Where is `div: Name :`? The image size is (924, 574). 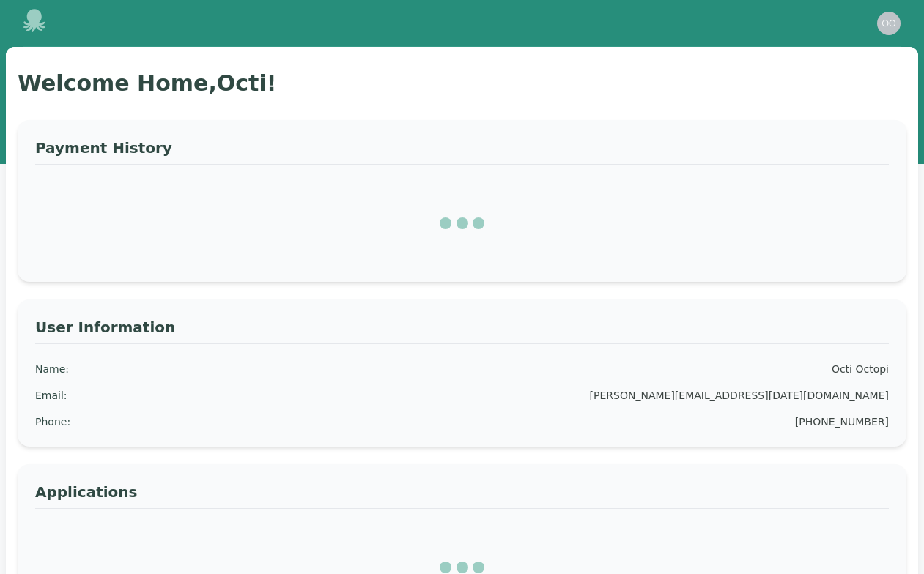 div: Name : is located at coordinates (52, 370).